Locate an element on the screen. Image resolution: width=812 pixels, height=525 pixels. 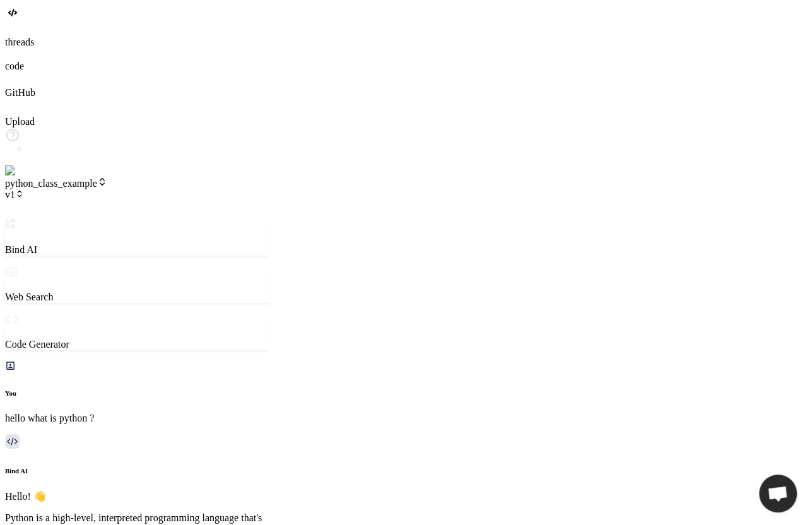
p: hello what is python ? is located at coordinates (137, 419).